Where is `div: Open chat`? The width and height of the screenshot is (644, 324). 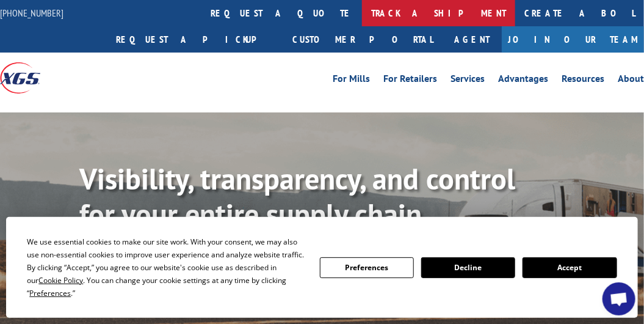
div: Open chat is located at coordinates (619, 299).